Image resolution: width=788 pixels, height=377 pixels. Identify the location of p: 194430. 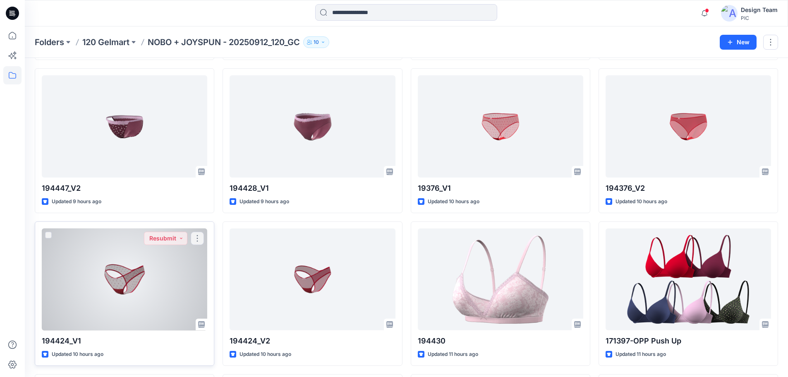
(500, 341).